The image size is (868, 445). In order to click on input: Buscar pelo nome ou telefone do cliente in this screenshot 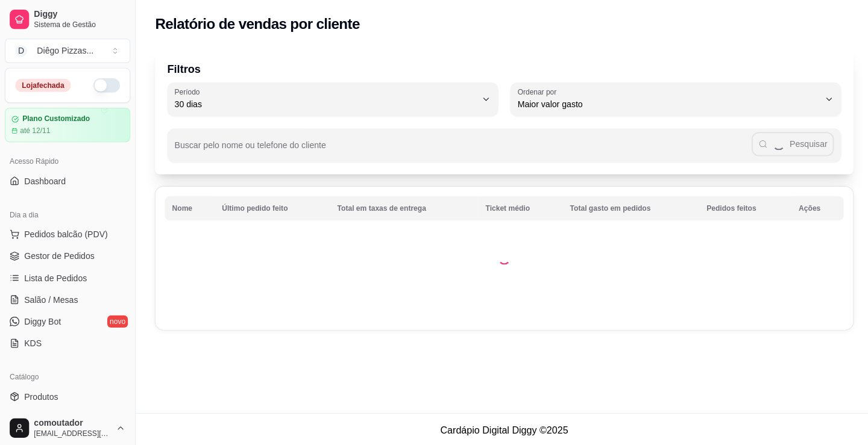, I will do `click(460, 149)`.